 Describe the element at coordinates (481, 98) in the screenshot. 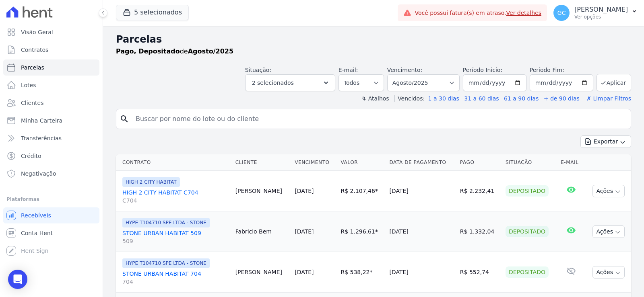

I see `a: 31 a 60 dias` at that location.